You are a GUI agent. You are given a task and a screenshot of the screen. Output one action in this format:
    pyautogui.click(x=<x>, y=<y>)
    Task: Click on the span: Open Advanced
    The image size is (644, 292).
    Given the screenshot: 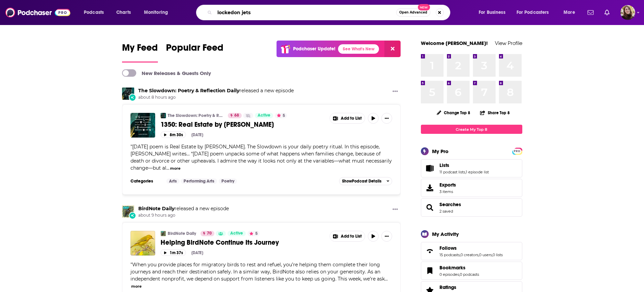 What is the action you would take?
    pyautogui.click(x=413, y=13)
    